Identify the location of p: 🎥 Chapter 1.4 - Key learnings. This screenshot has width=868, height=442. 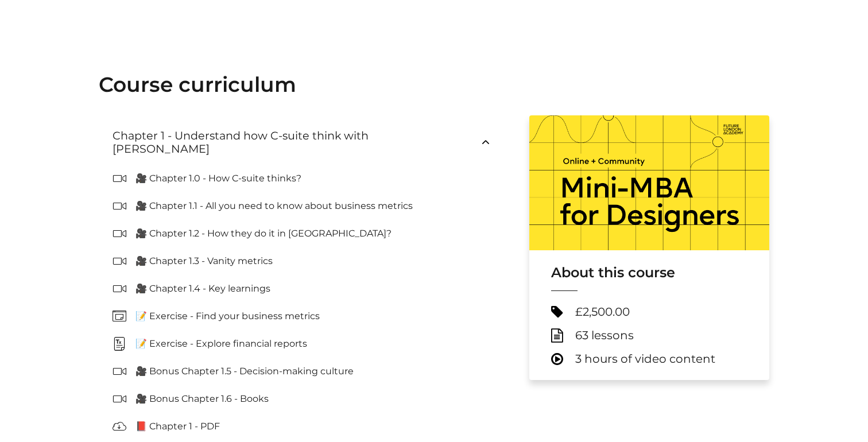
(207, 289).